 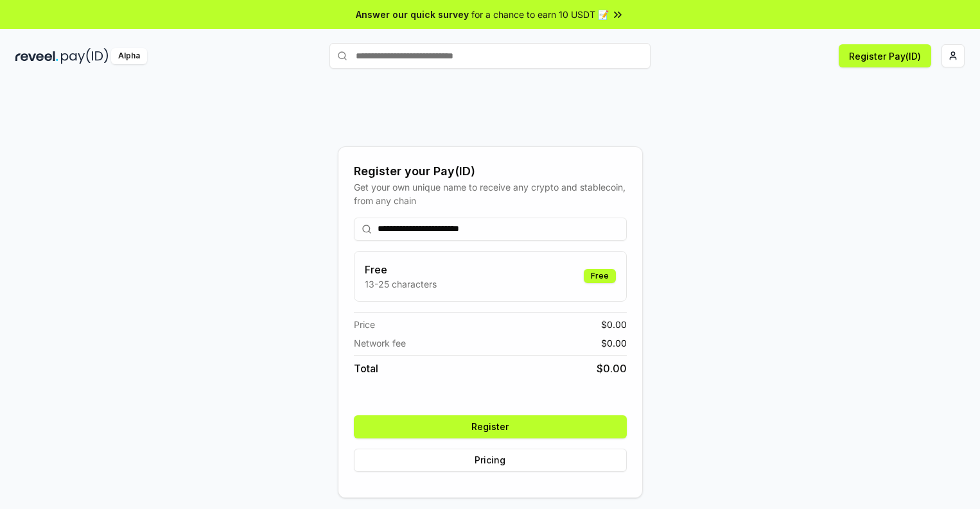 What do you see at coordinates (885, 56) in the screenshot?
I see `button: Register Pay(ID)` at bounding box center [885, 56].